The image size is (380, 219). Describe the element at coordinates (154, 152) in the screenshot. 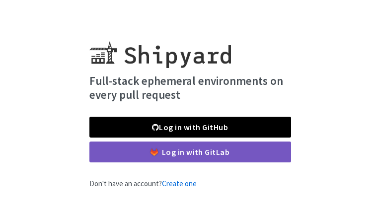

I see `img: gitlab-color.svg` at that location.